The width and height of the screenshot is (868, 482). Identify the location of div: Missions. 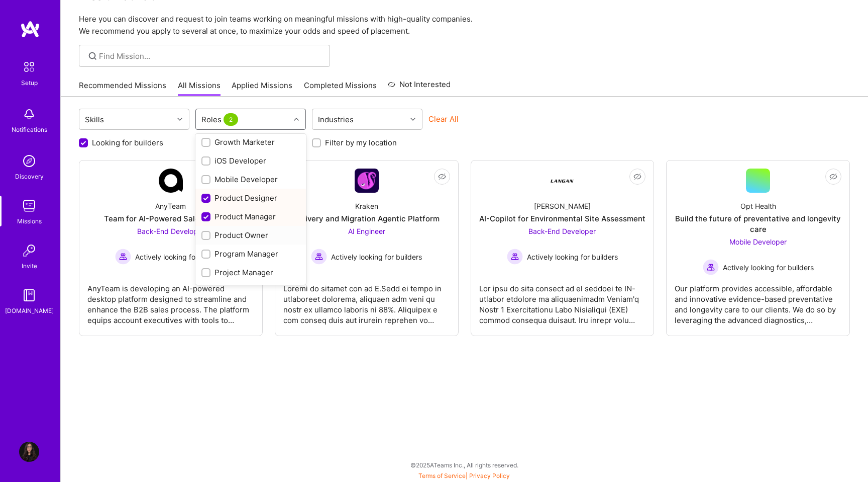
(29, 221).